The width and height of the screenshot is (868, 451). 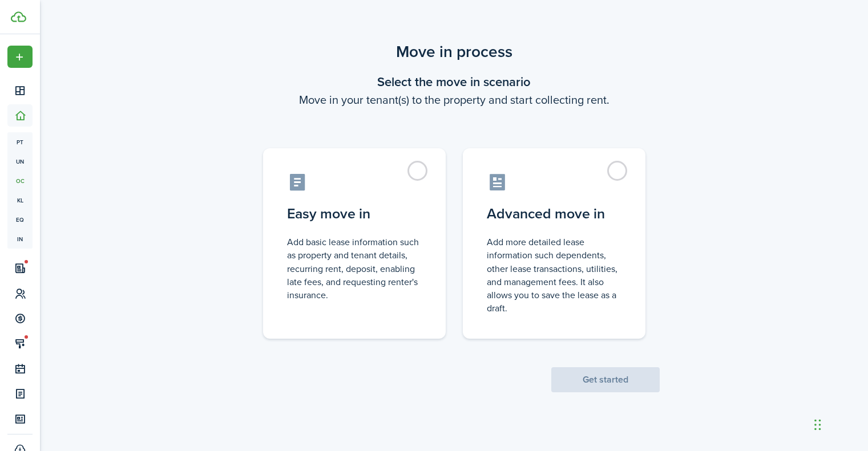 I want to click on div: Chat Widget, so click(x=772, y=390).